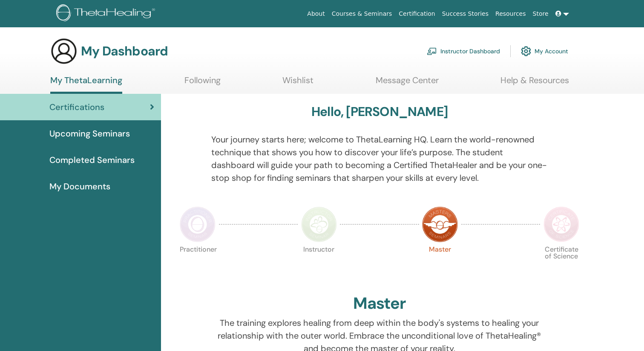  I want to click on a: Certification, so click(416, 14).